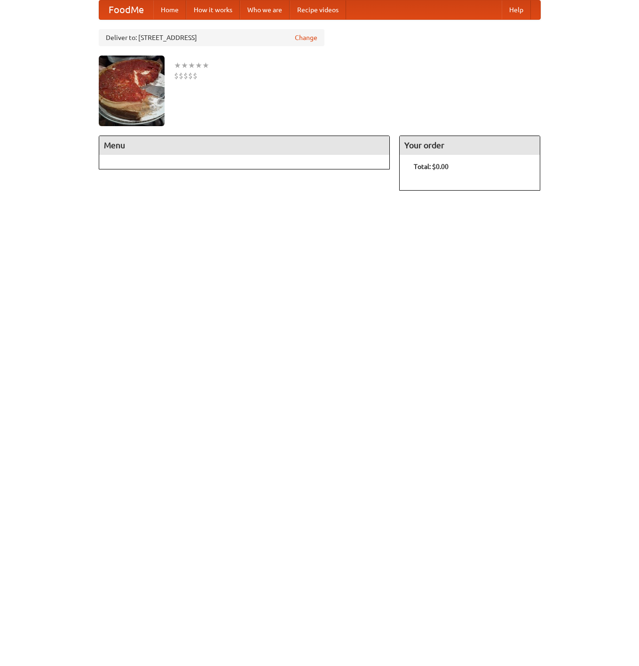 The height and width of the screenshot is (666, 639). I want to click on a: Help, so click(516, 10).